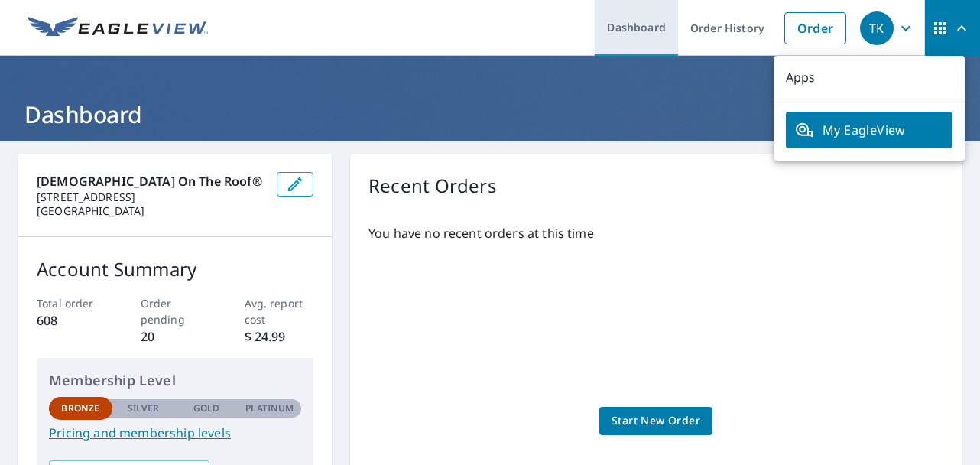 The width and height of the screenshot is (980, 465). What do you see at coordinates (175, 269) in the screenshot?
I see `p: Account Summary` at bounding box center [175, 269].